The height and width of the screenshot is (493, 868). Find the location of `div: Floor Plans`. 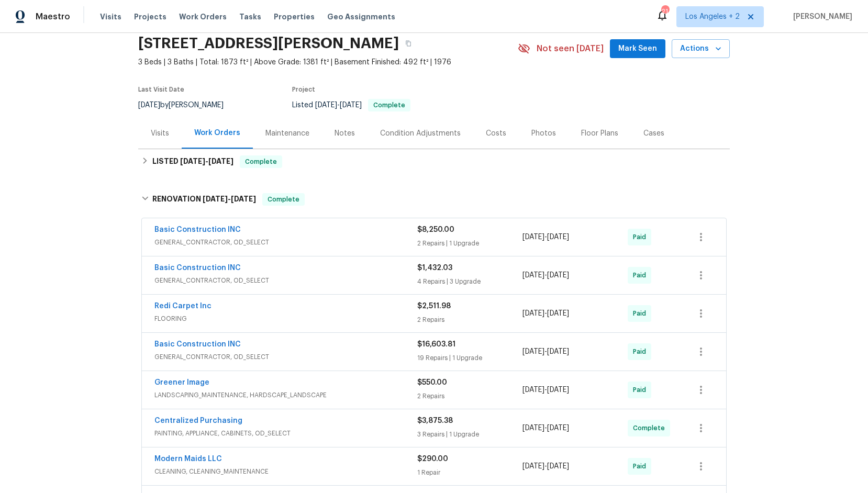

div: Floor Plans is located at coordinates (600, 134).